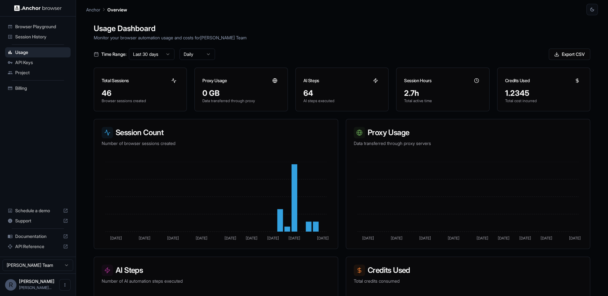 Image resolution: width=608 pixels, height=296 pixels. Describe the element at coordinates (38, 236) in the screenshot. I see `div: Documentation` at that location.